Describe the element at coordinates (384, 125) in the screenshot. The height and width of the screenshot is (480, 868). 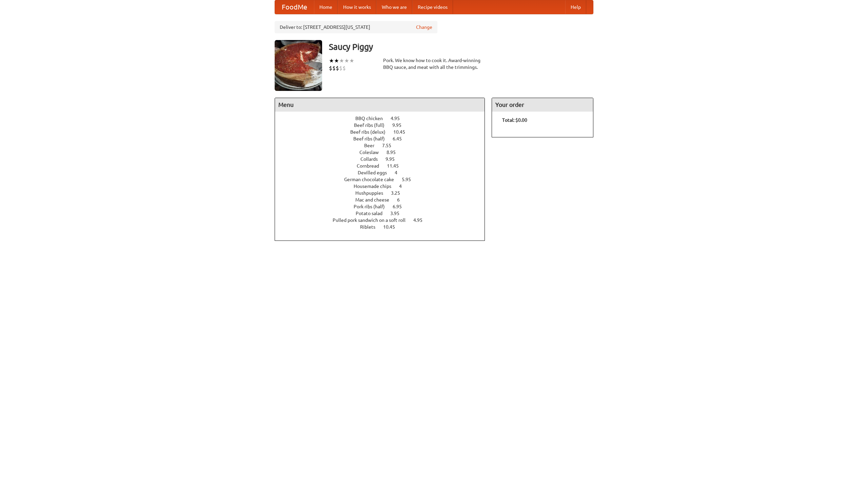
I see `a: Beef ribs (full) 9.95` at that location.